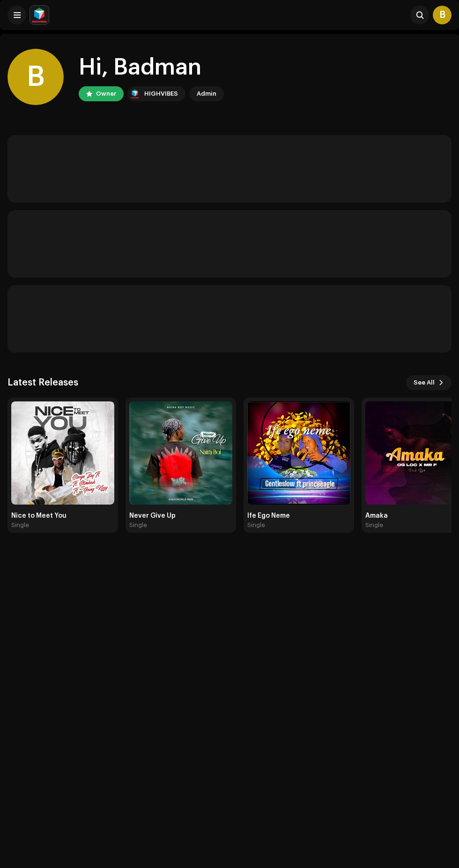 This screenshot has height=868, width=459. Describe the element at coordinates (299, 516) in the screenshot. I see `div: Ife Ego Neme` at that location.